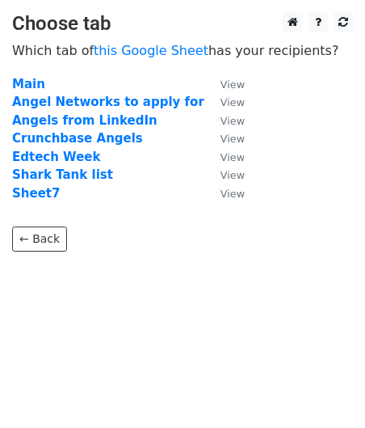 This screenshot has width=365, height=428. I want to click on a: Main, so click(28, 84).